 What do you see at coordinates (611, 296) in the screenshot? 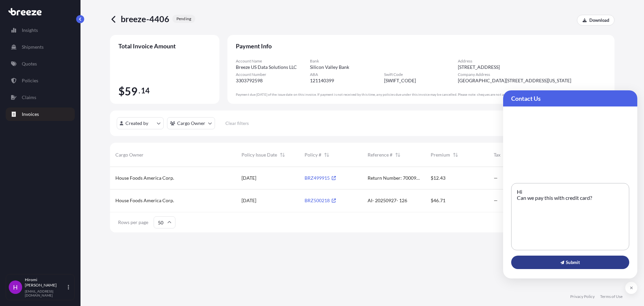
I see `a: Terms of Use` at bounding box center [611, 296].